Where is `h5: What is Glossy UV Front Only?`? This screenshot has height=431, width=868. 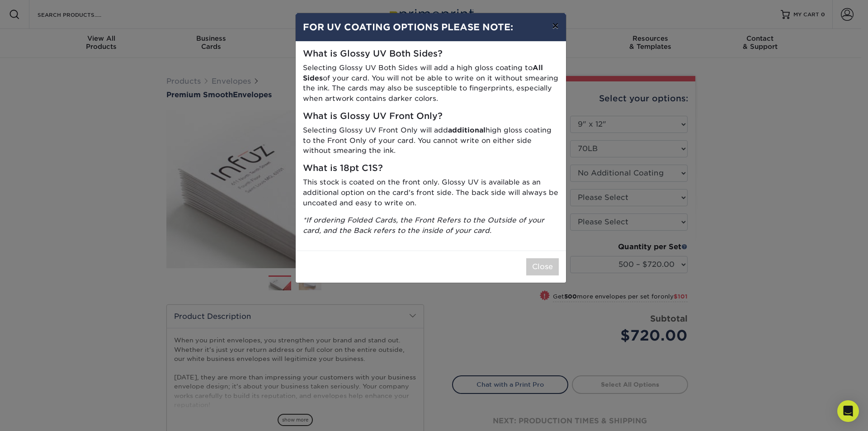 h5: What is Glossy UV Front Only? is located at coordinates (431, 116).